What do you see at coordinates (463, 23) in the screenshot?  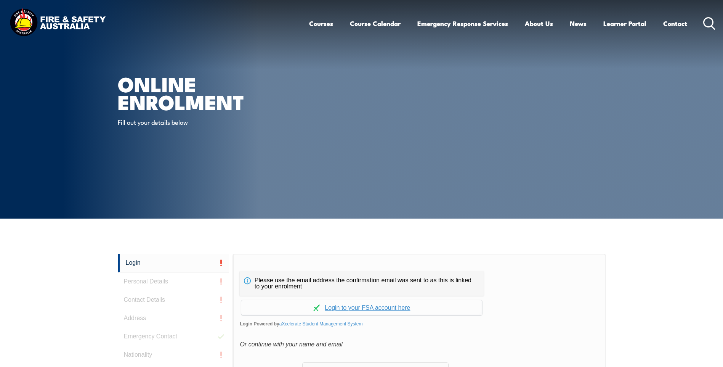 I see `a: Emergency Response Services` at bounding box center [463, 23].